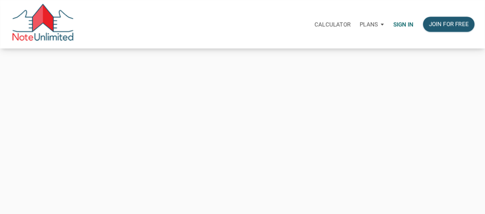 The width and height of the screenshot is (485, 214). I want to click on p: Plans, so click(369, 24).